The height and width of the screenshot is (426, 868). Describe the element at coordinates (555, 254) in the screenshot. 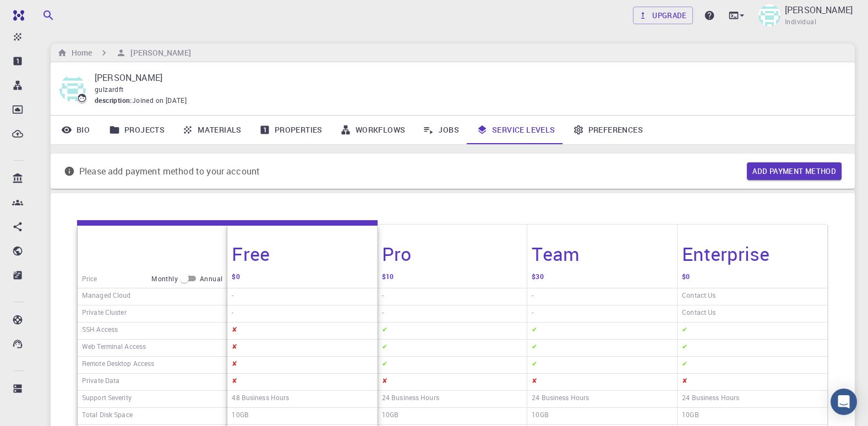

I see `h4: Team` at that location.